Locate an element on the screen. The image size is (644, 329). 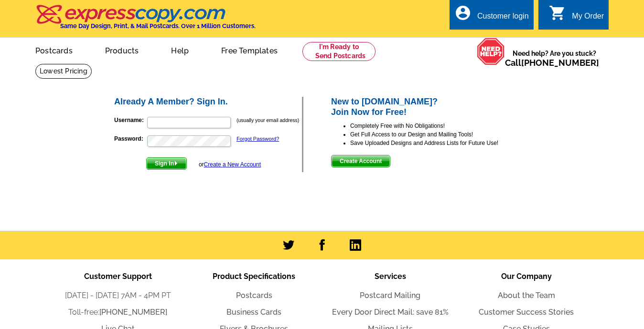
div: Customer login is located at coordinates (503, 18).